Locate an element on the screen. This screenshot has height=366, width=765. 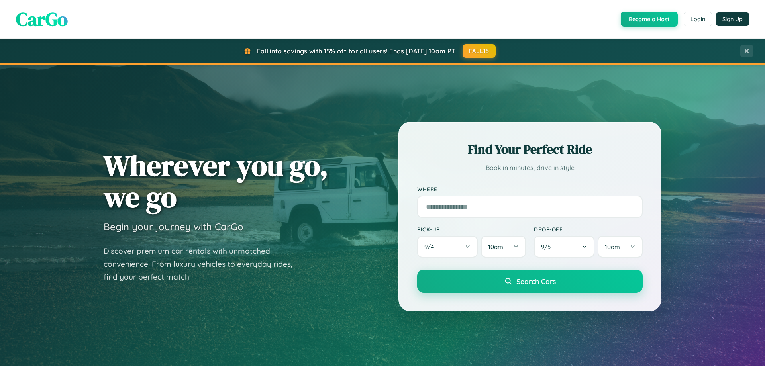
h3: Begin your journey with CarGo is located at coordinates (173, 227).